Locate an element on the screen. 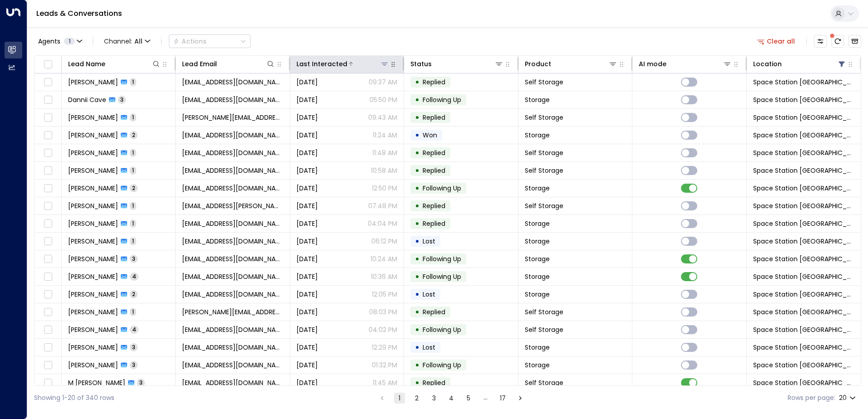 The image size is (868, 419). span: chilcombe@duck.com is located at coordinates (233, 348).